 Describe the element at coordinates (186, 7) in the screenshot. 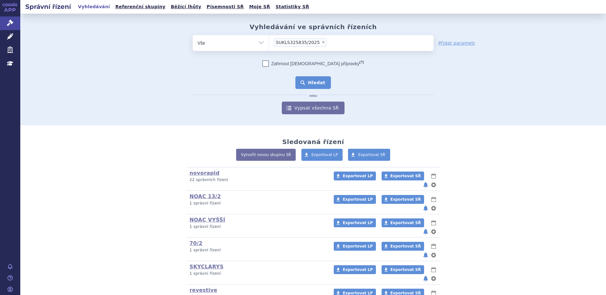

I see `a: Běžící lhůty` at that location.